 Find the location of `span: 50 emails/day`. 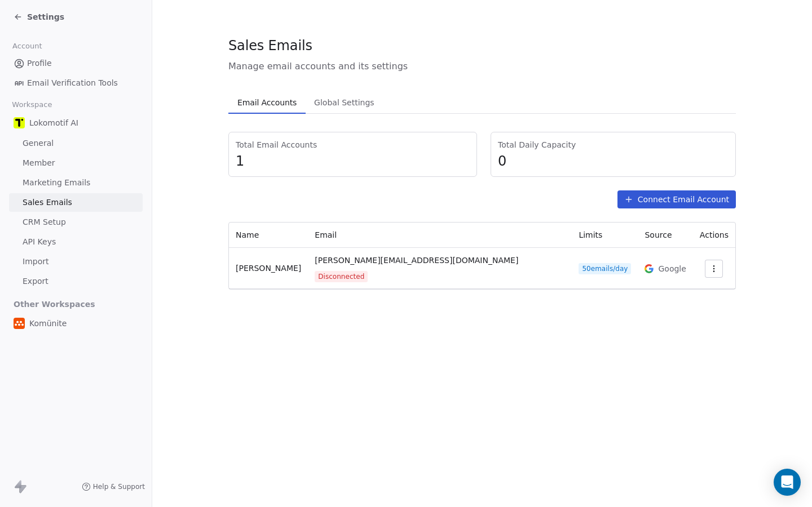

span: 50 emails/day is located at coordinates (604, 269).